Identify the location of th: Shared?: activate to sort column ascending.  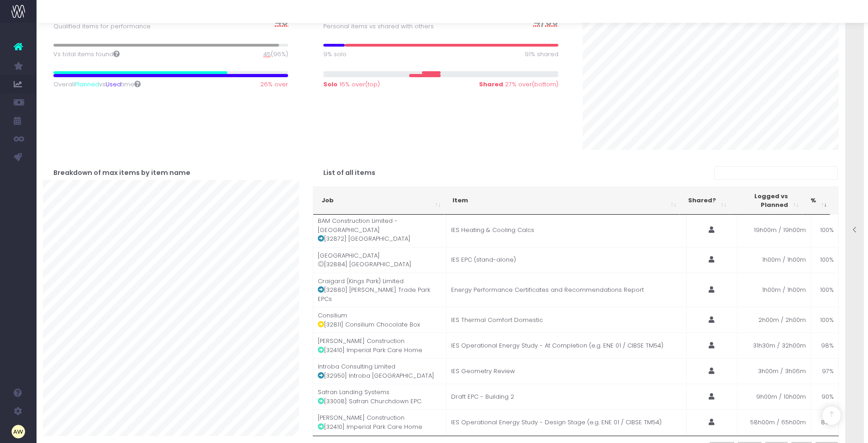
(705, 201).